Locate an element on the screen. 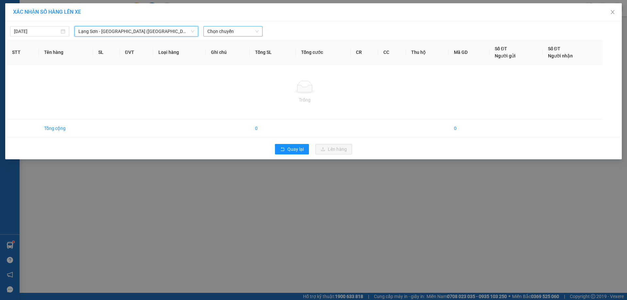 The image size is (627, 300). th: Thu hộ is located at coordinates (427, 52).